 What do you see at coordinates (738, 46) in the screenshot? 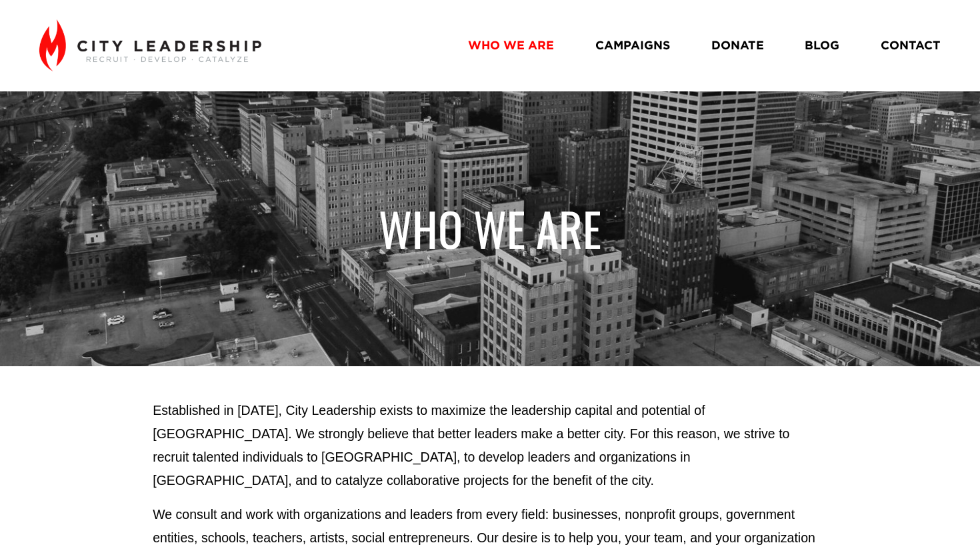
I see `a: DONATE` at bounding box center [738, 46].